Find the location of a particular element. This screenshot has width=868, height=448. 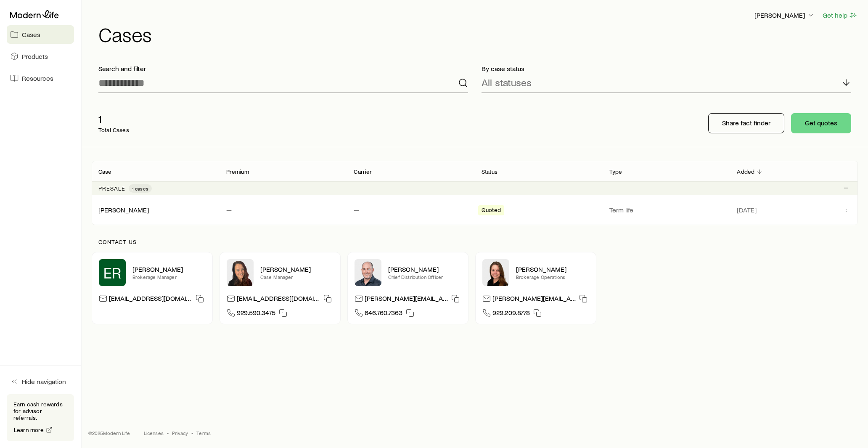

h1: Cases is located at coordinates (478, 34).